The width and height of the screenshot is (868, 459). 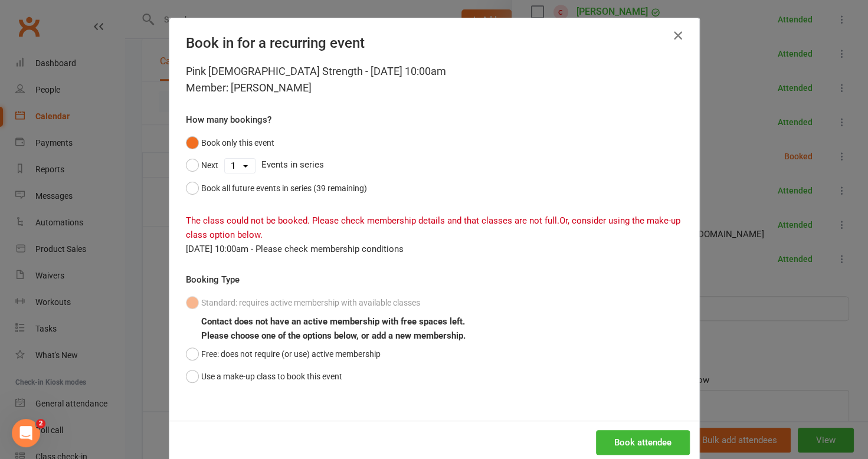 What do you see at coordinates (230, 143) in the screenshot?
I see `button: Book only this event` at bounding box center [230, 143].